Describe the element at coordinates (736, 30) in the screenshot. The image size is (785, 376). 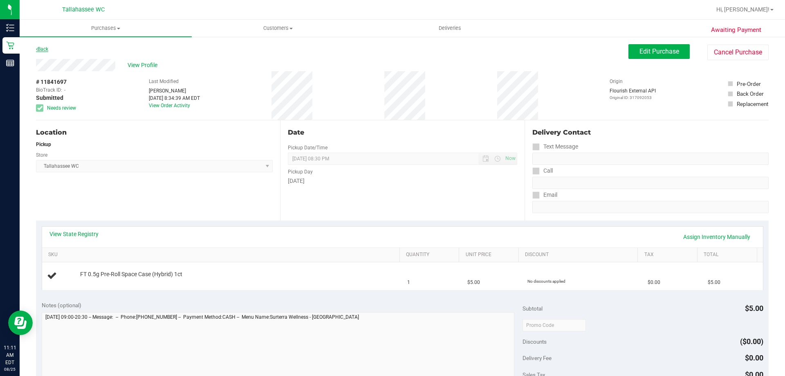
I see `span: Awaiting Payment` at that location.